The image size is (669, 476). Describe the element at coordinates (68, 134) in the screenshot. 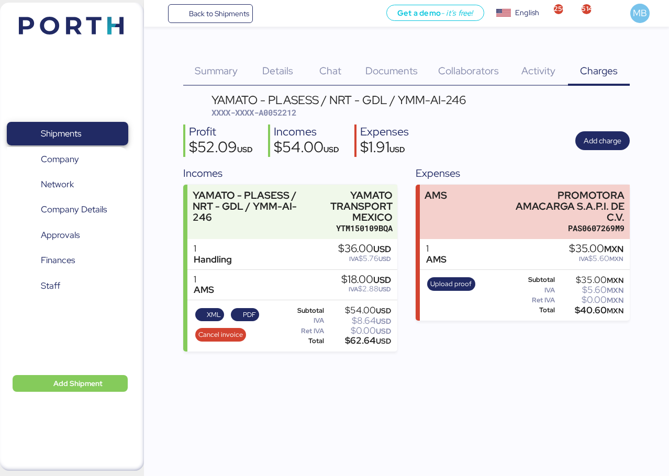

I see `a: Shipments` at that location.